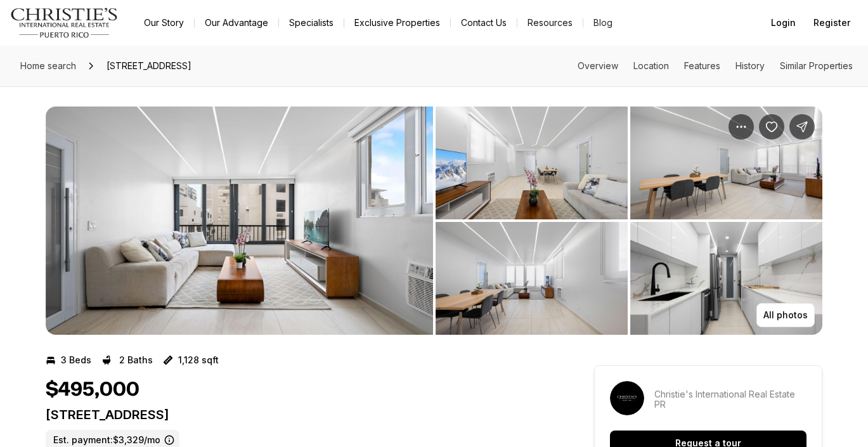 The height and width of the screenshot is (447, 868). I want to click on li: 2 of 6, so click(629, 220).